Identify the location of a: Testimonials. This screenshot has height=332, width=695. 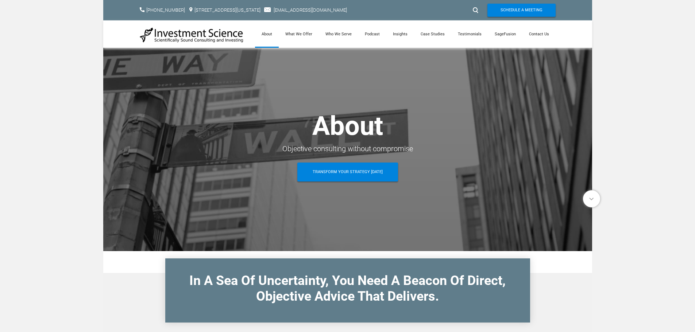
(469, 34).